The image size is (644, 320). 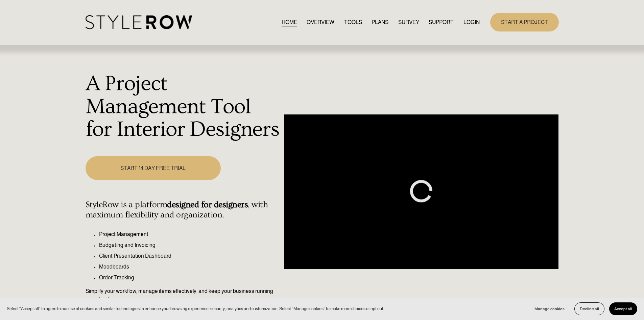 What do you see at coordinates (589, 309) in the screenshot?
I see `span: Decline all` at bounding box center [589, 309].